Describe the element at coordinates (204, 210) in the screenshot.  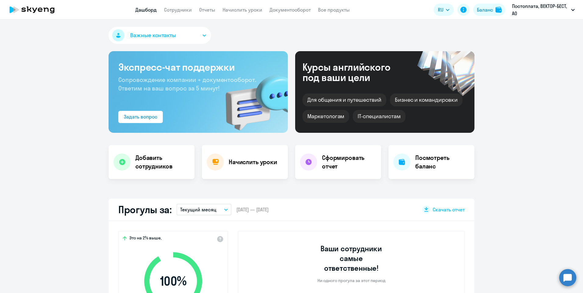
I see `button: Текущий месяц` at that location.